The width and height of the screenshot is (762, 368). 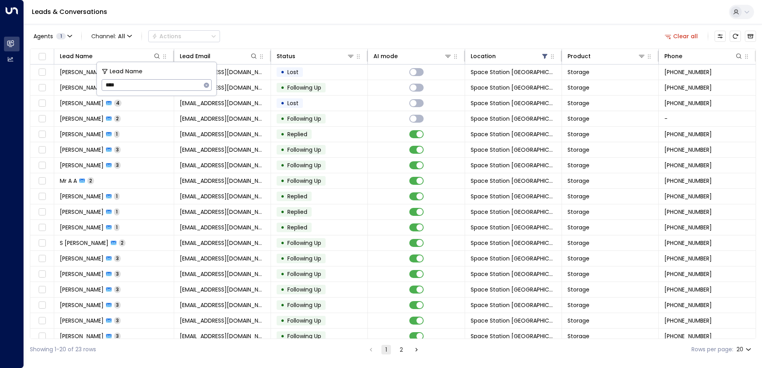 What do you see at coordinates (82, 197) in the screenshot?
I see `span: Shannon Maddocks` at bounding box center [82, 197].